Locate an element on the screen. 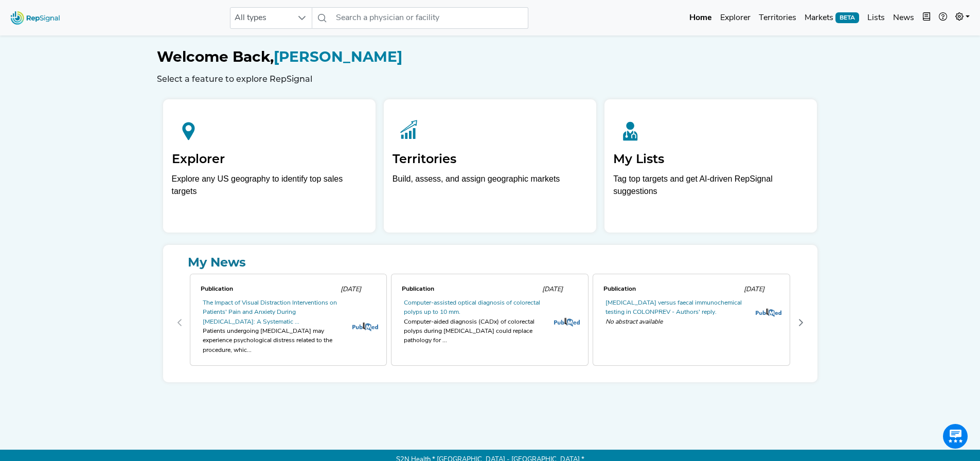 Image resolution: width=980 pixels, height=461 pixels. a: MarketsBETA is located at coordinates (832, 18).